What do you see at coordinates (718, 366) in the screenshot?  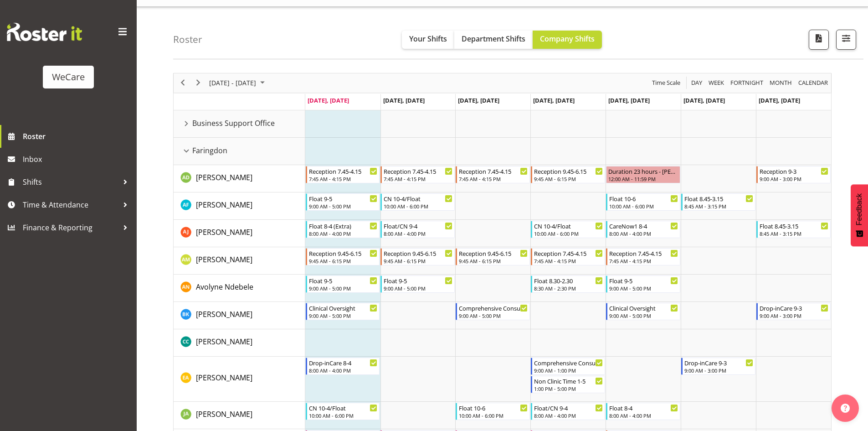 I see `div: Ena Advincula"s event - Drop-inCare 9-3 Begin From Saturday, October 4, 2025 at 9:00:00 AM GMT+13...` at bounding box center [718, 366].